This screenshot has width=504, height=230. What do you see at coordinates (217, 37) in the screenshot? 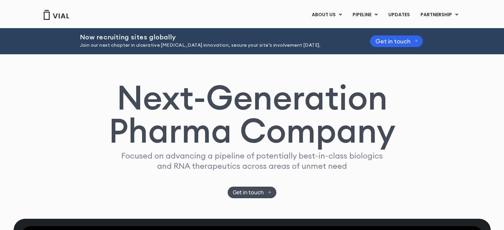
I see `h2: Now recruiting sites globally` at bounding box center [217, 37].